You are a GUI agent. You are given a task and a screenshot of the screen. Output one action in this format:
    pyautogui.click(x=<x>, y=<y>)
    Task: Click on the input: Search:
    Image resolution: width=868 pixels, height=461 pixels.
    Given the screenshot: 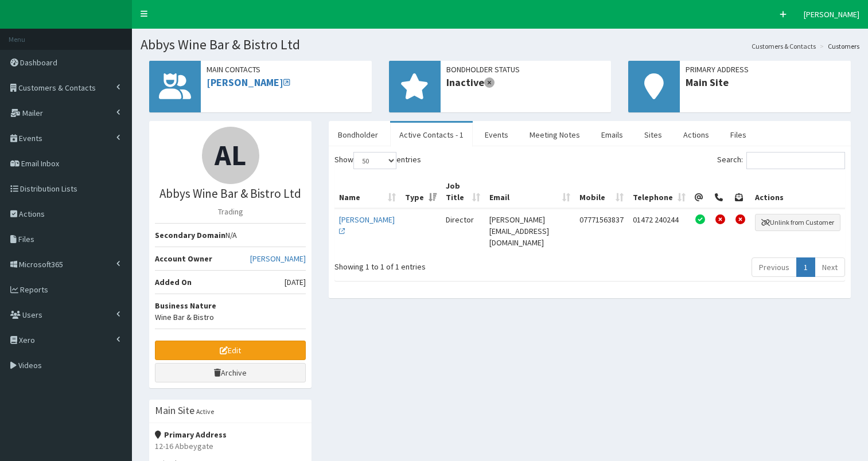 What is the action you would take?
    pyautogui.click(x=795, y=160)
    